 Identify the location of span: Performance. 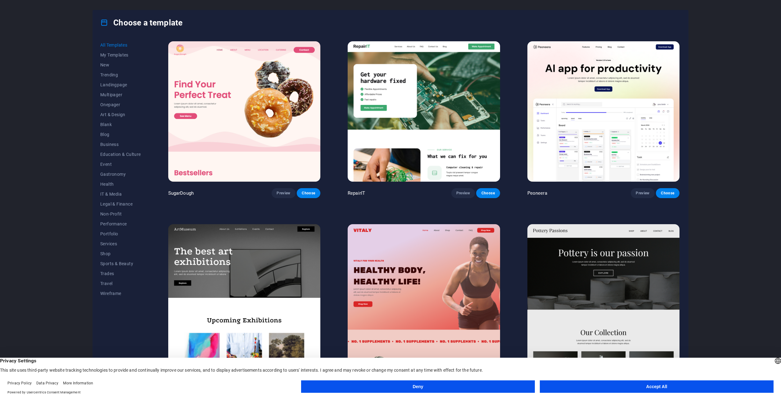
(121, 224).